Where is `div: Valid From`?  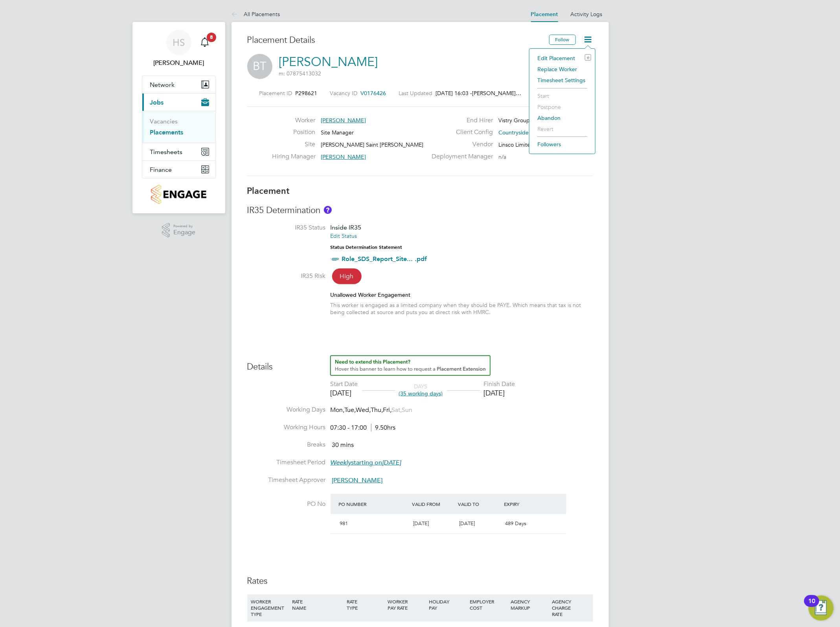 div: Valid From is located at coordinates (433, 504).